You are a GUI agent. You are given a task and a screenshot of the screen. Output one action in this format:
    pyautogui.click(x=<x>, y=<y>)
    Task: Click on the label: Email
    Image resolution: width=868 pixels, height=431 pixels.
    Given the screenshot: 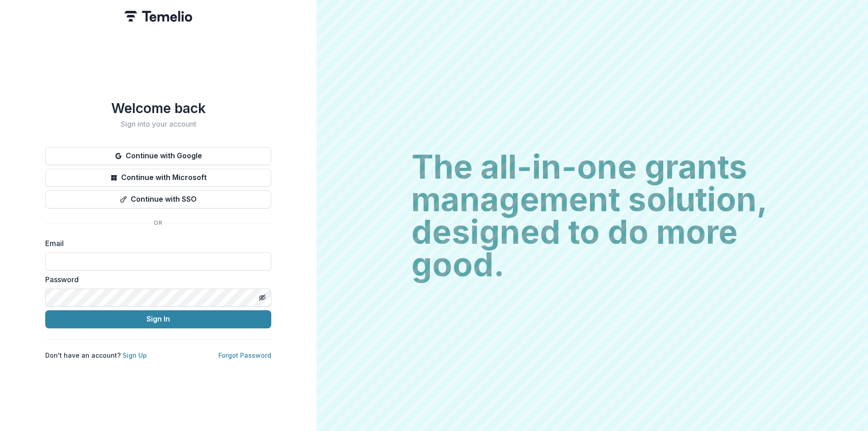 What is the action you would take?
    pyautogui.click(x=156, y=244)
    